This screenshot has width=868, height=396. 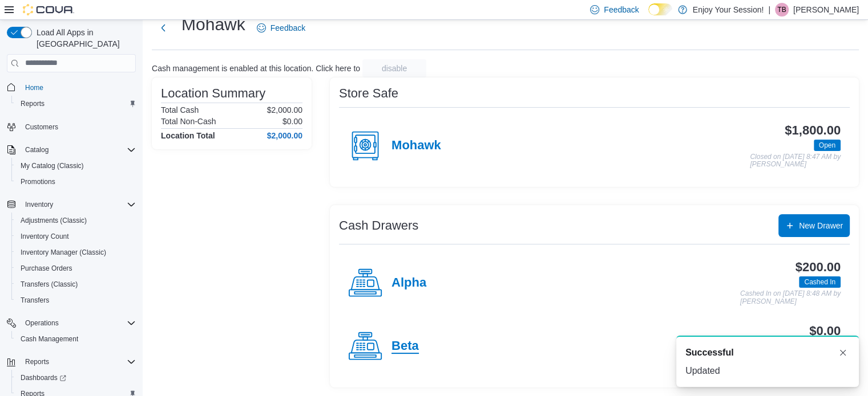 I want to click on a: Purchase Orders, so click(x=46, y=268).